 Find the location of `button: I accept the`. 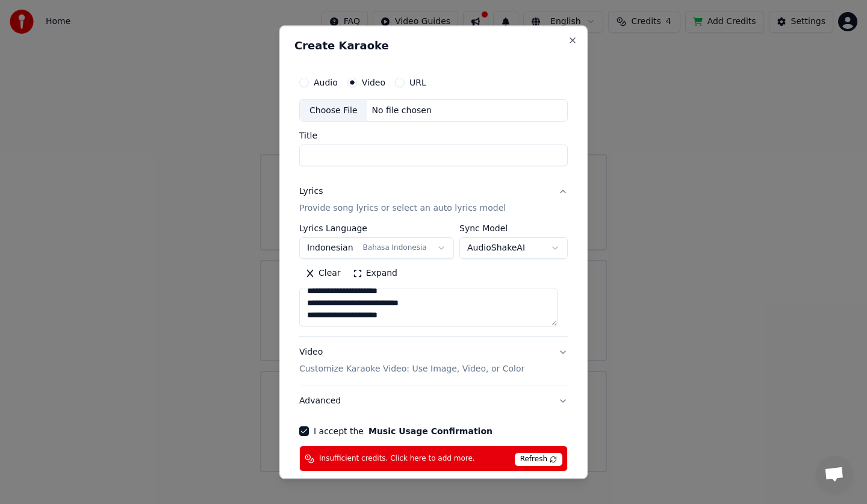

button: I accept the is located at coordinates (431, 431).